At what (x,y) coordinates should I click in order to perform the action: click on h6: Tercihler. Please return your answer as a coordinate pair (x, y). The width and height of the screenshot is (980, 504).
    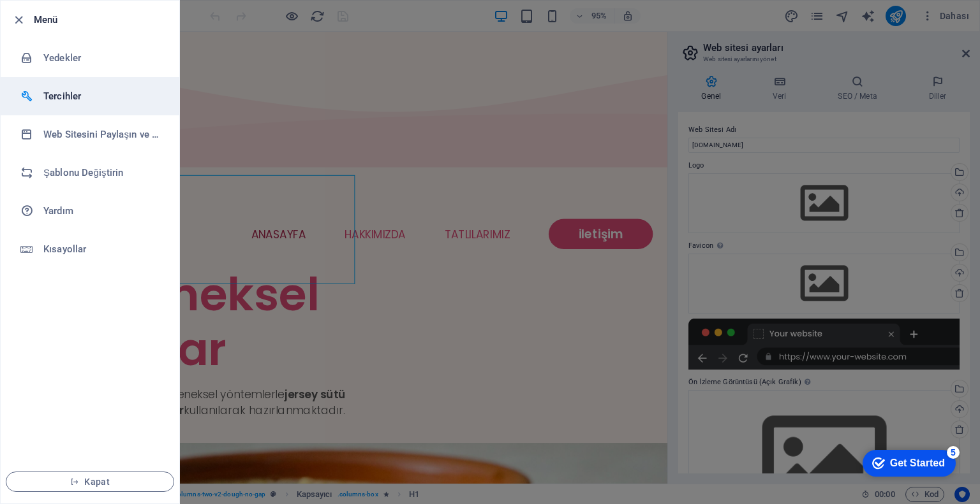
    Looking at the image, I should click on (102, 96).